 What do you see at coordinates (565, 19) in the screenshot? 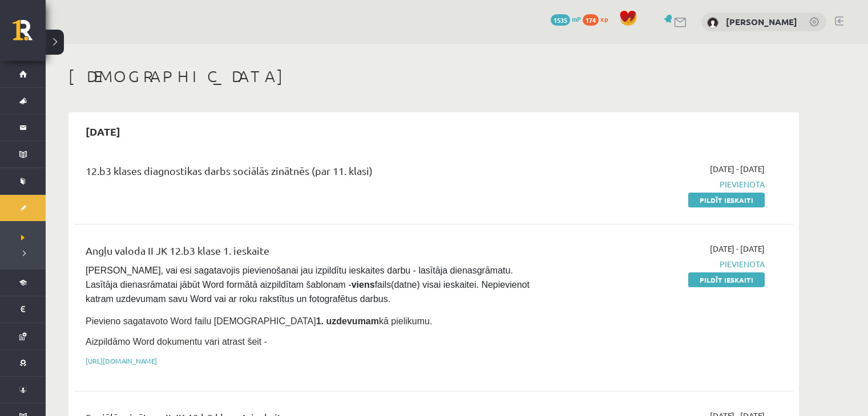
I see `a: 1535 mP` at bounding box center [565, 19].